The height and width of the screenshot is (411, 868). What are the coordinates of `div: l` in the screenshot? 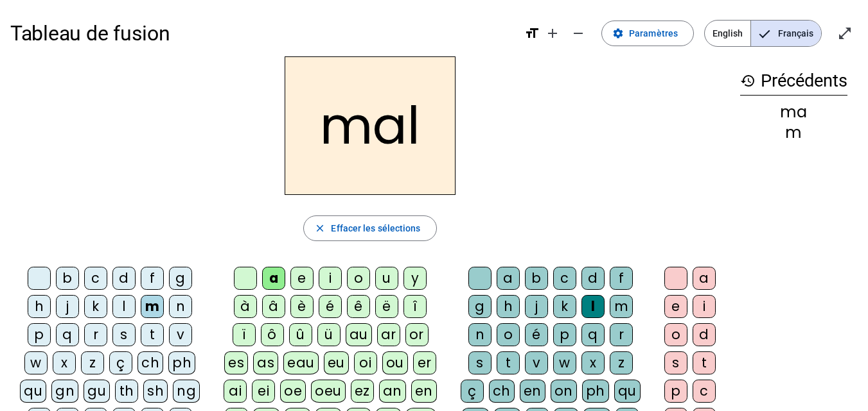 It's located at (593, 307).